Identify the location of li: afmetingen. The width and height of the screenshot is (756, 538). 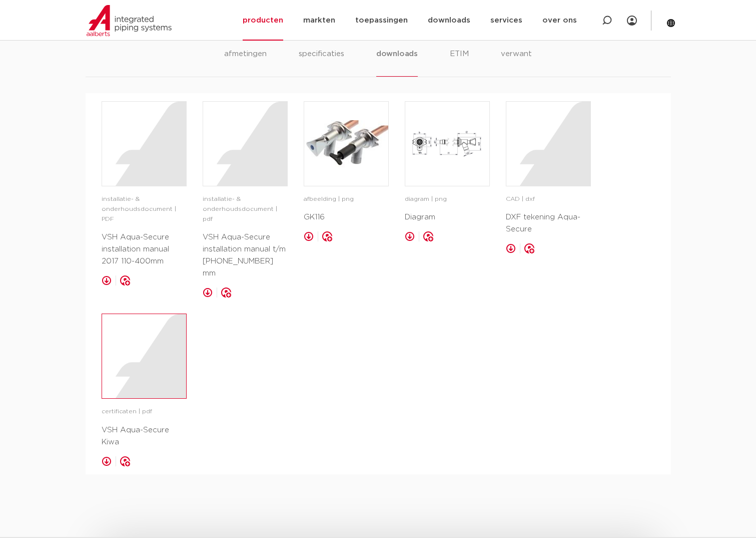
(245, 62).